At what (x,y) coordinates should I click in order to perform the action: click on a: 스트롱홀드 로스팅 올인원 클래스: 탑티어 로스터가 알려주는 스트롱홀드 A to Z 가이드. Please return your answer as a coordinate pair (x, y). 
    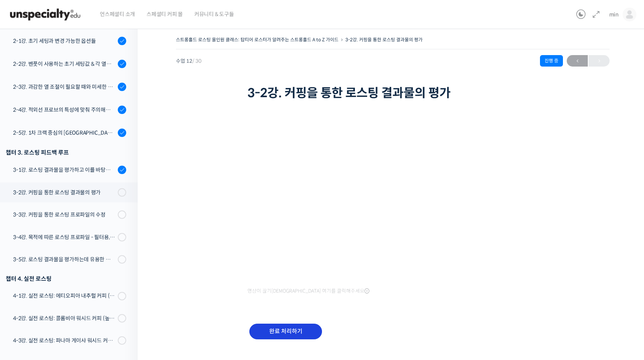
    Looking at the image, I should click on (257, 39).